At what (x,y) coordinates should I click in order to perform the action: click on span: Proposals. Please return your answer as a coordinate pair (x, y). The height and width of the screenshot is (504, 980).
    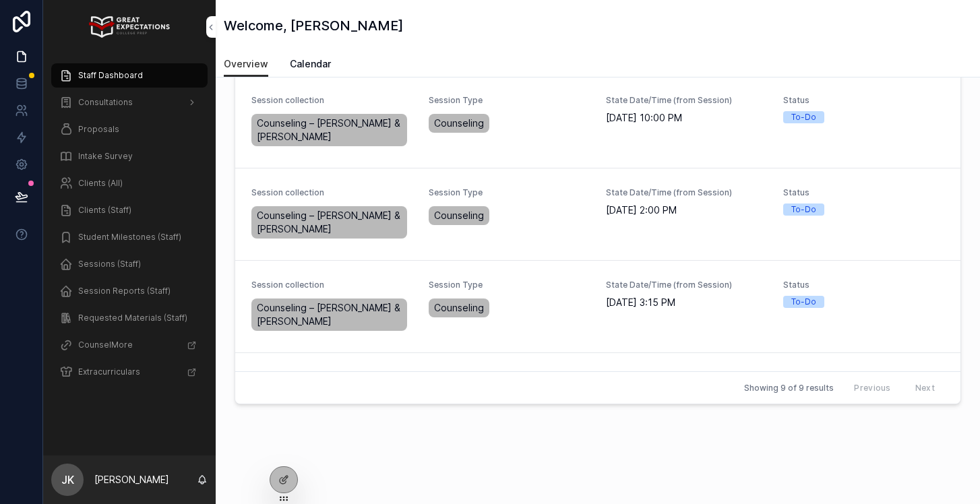
    Looking at the image, I should click on (99, 129).